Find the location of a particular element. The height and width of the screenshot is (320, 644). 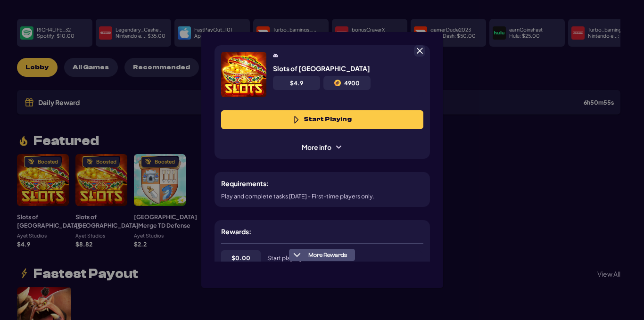

span: 4900 is located at coordinates (351, 83).